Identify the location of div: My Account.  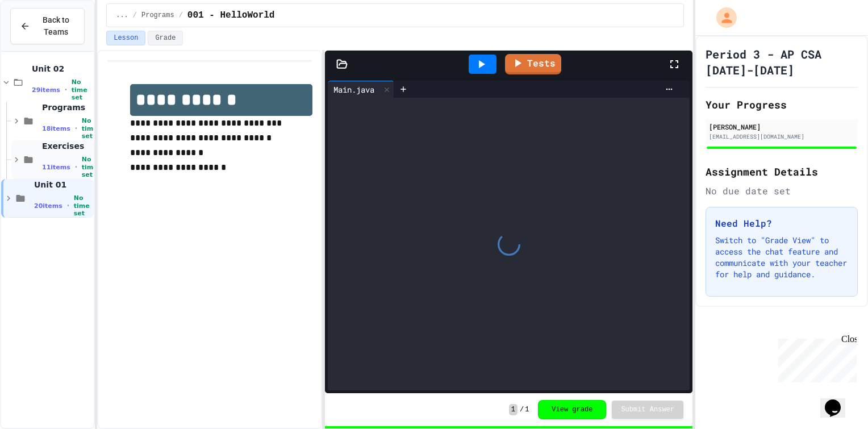
(722, 18).